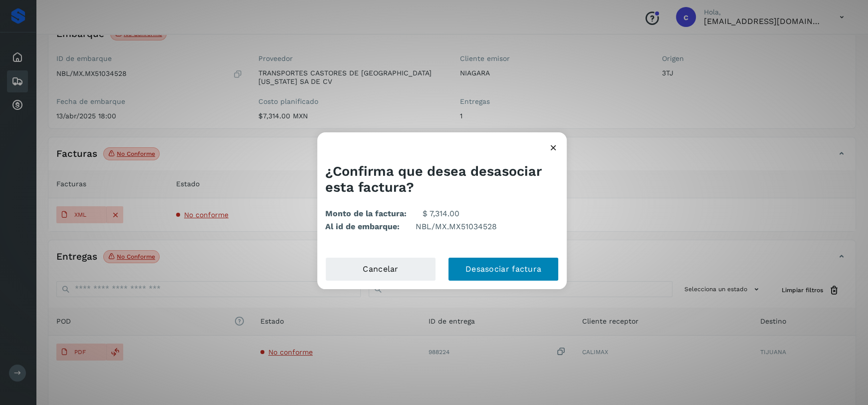 The width and height of the screenshot is (868, 405). What do you see at coordinates (381, 269) in the screenshot?
I see `button: Cancelar` at bounding box center [381, 269].